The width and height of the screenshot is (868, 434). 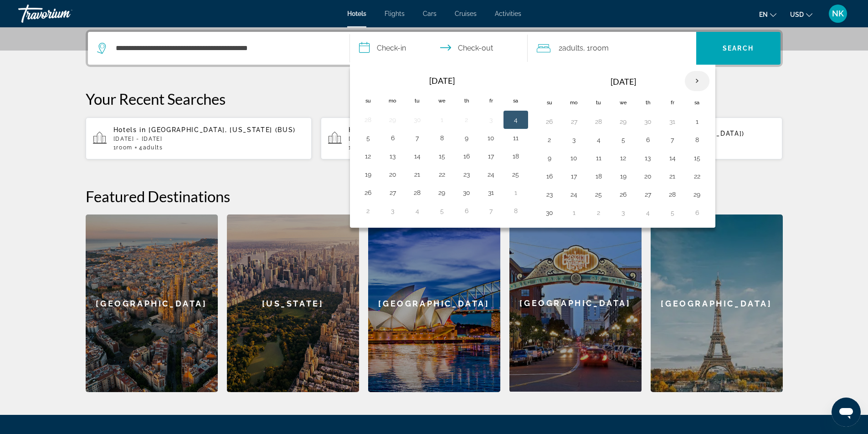 What do you see at coordinates (648, 158) in the screenshot?
I see `button: Day 13` at bounding box center [648, 158].